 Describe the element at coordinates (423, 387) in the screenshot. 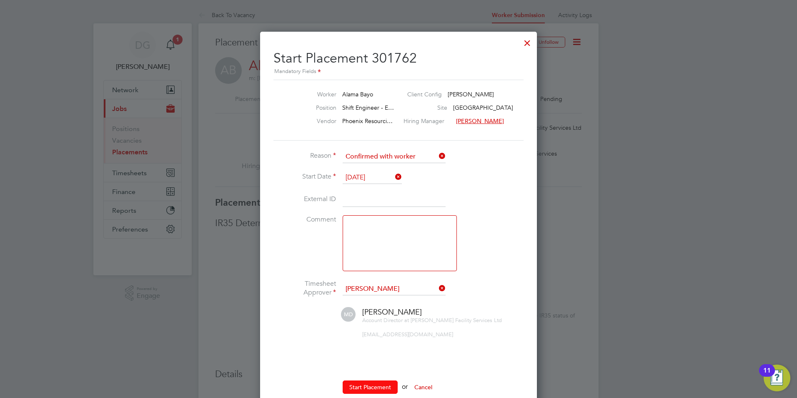

I see `button: Cancel` at that location.